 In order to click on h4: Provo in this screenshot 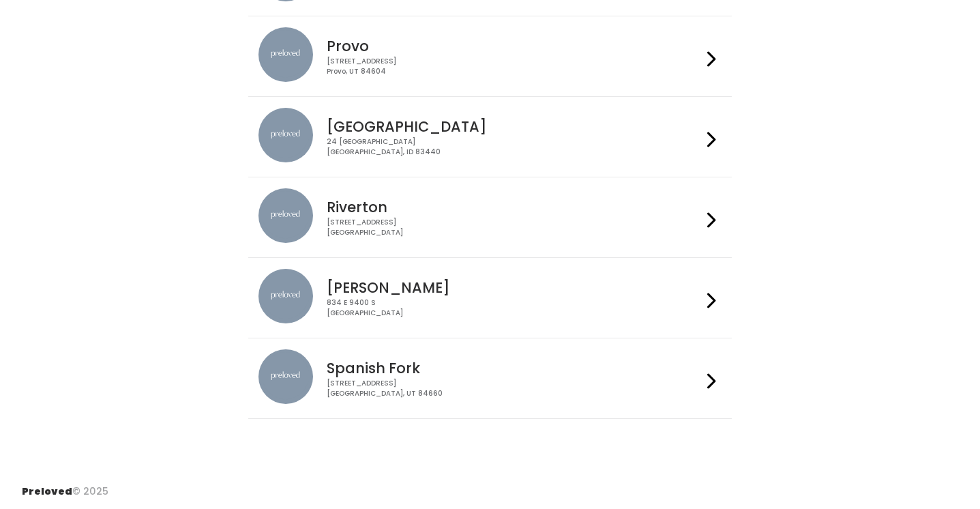, I will do `click(514, 45)`.